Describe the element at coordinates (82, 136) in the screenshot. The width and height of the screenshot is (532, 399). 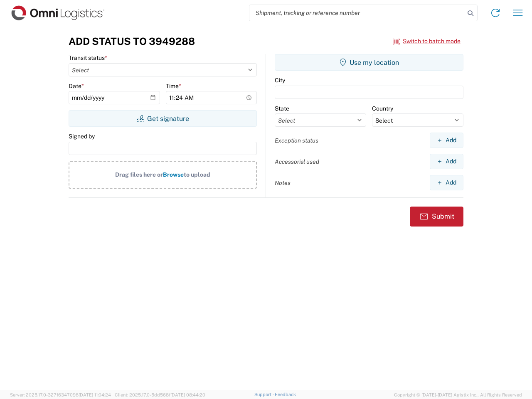
I see `label: Signed by` at that location.